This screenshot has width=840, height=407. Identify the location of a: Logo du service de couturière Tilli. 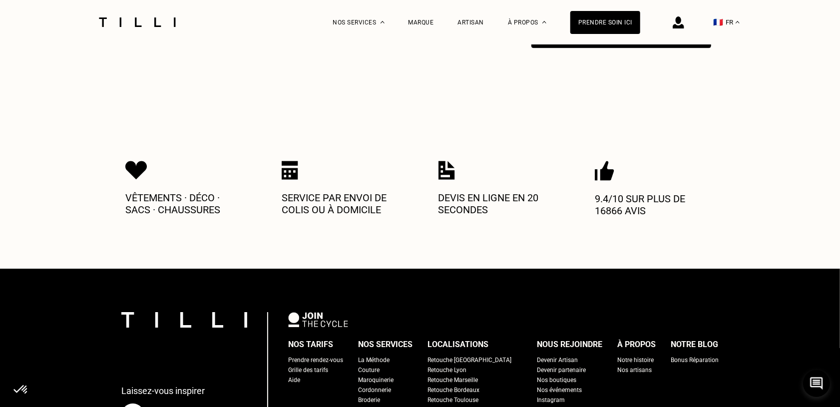
(137, 22).